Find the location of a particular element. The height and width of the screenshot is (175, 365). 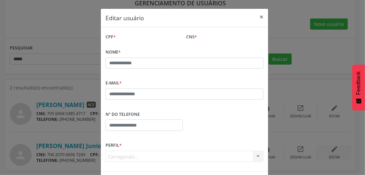

label: Nome is located at coordinates (113, 52).